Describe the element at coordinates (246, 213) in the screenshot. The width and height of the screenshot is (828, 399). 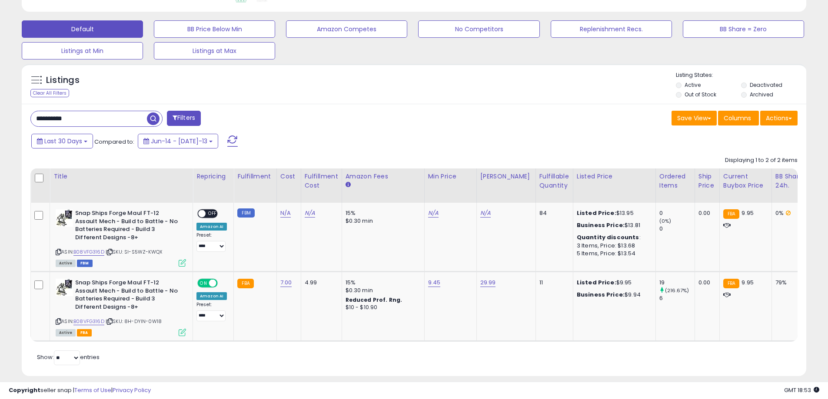
I see `small: FBM` at that location.